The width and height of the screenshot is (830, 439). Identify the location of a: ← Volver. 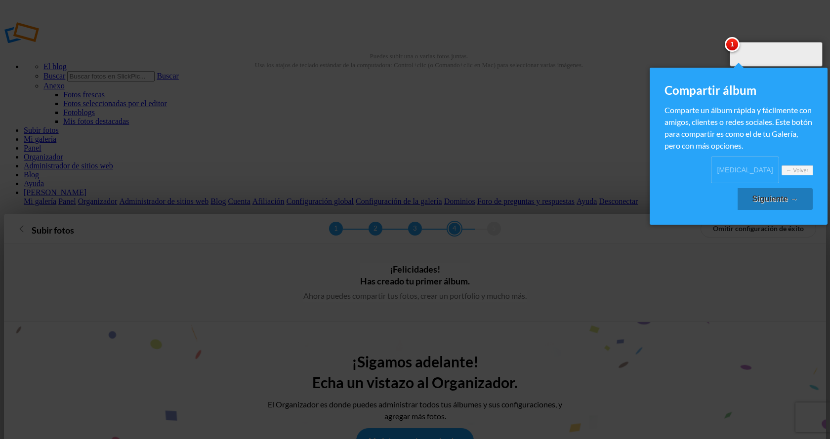
(797, 171).